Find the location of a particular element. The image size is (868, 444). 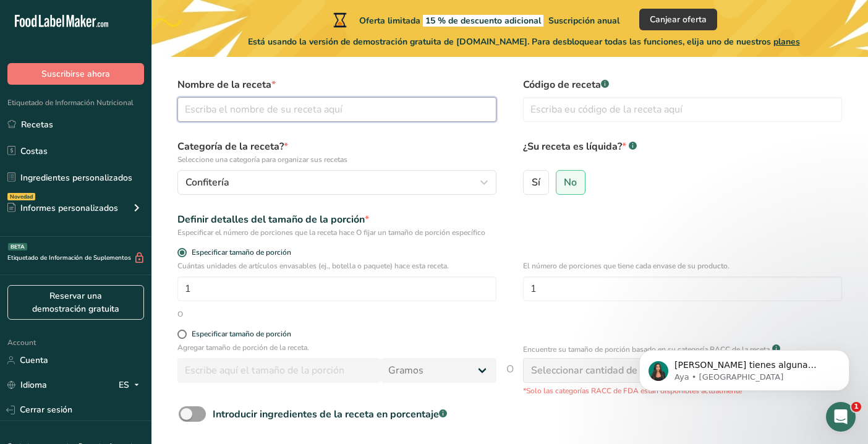

p: Agregar tamaño de porción de la receta. is located at coordinates (337, 348).